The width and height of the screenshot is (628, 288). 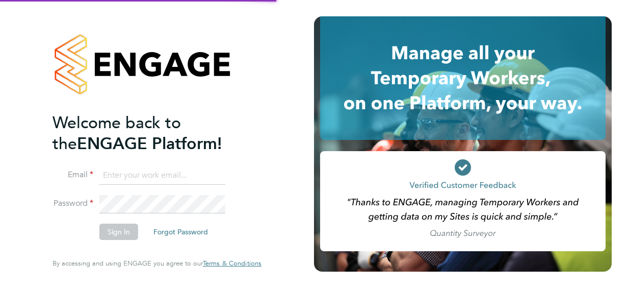 I want to click on label: Email, so click(x=73, y=174).